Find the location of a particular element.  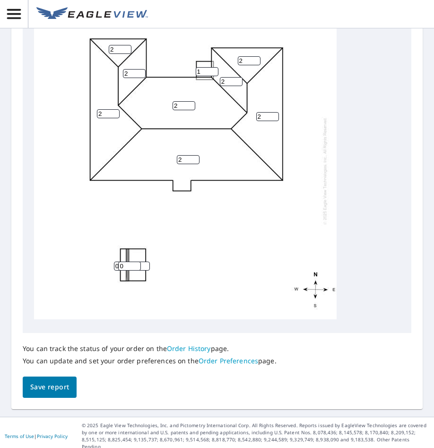

p: You can track the status of your order on the page. is located at coordinates (149, 348).